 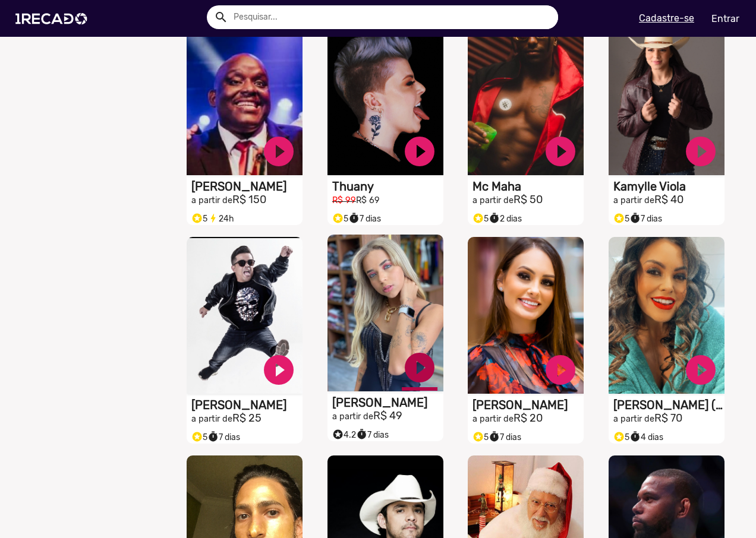 I want to click on h2: R$ 25, so click(x=247, y=418).